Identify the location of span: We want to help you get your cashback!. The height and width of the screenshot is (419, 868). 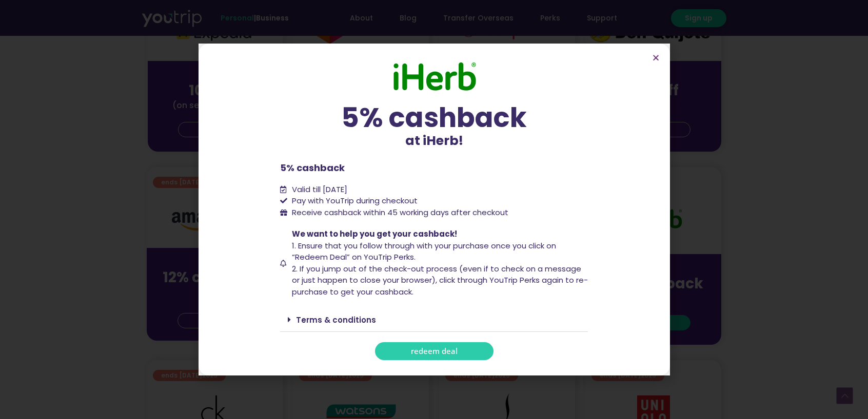
(374, 234).